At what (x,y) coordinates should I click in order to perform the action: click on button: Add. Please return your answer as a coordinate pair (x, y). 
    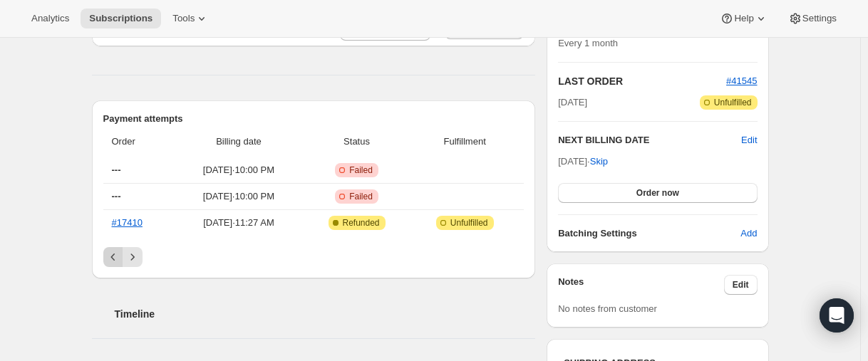
    Looking at the image, I should click on (748, 234).